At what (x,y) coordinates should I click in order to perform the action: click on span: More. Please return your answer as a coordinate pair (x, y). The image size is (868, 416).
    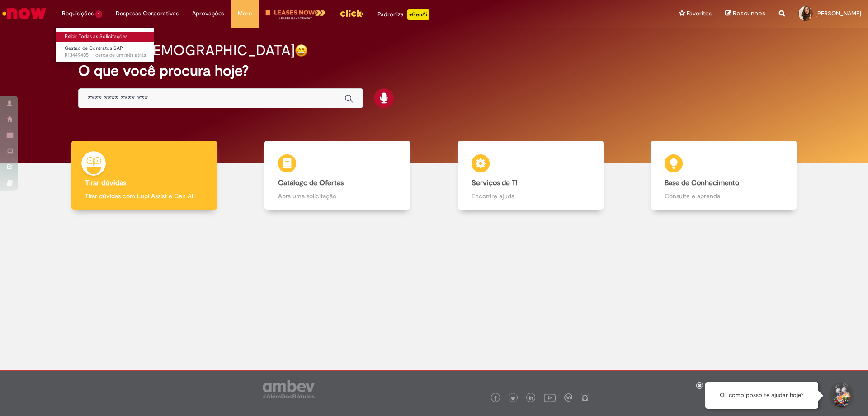
    Looking at the image, I should click on (245, 13).